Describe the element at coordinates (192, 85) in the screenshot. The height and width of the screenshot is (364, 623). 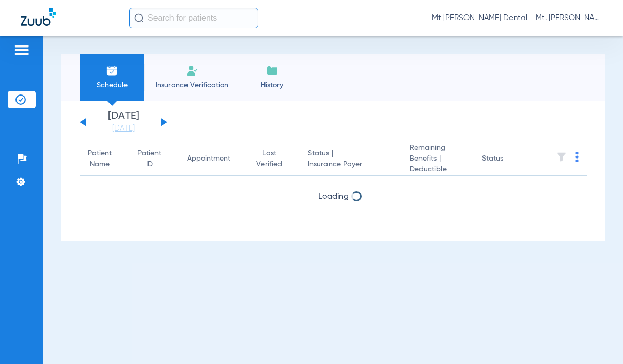
I see `span: Insurance Verification` at that location.